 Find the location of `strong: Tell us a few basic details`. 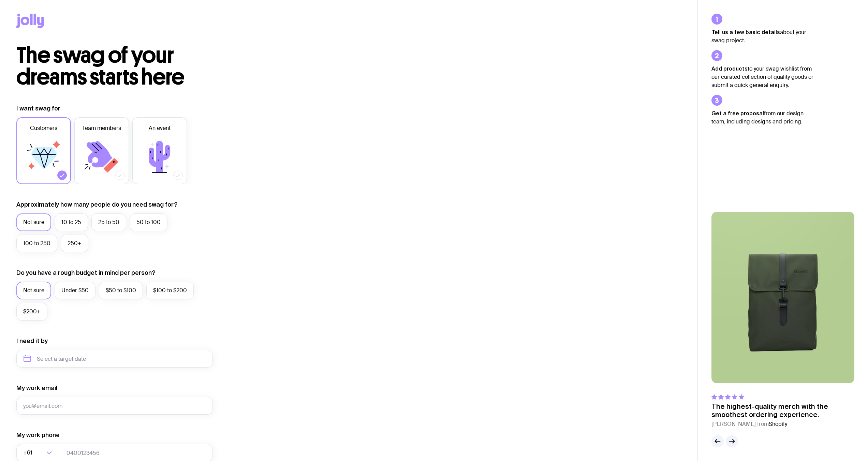

strong: Tell us a few basic details is located at coordinates (746, 32).